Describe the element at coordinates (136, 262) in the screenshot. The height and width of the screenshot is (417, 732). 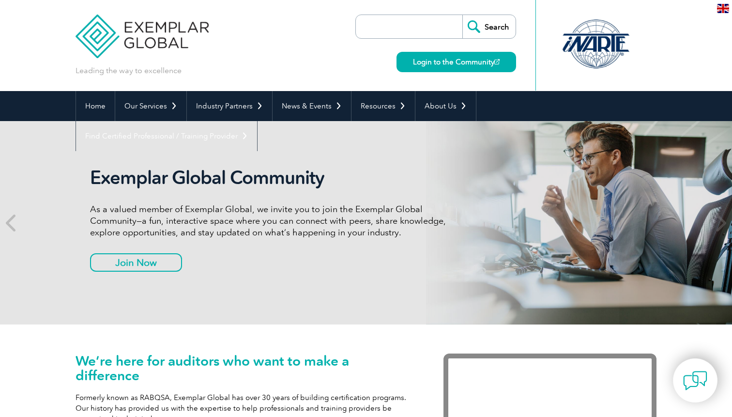
I see `a: Join Now` at that location.